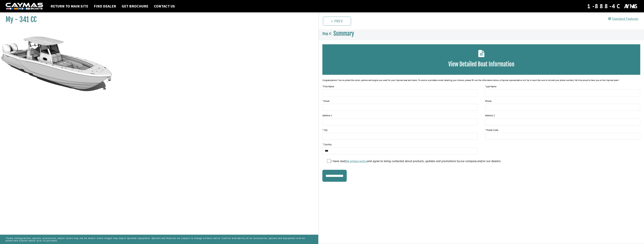  I want to click on a: Get Brochure, so click(135, 6).